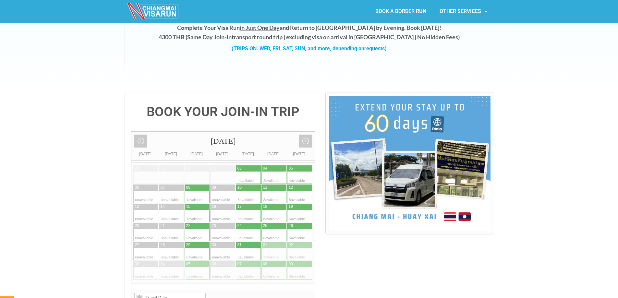 The height and width of the screenshot is (298, 618). What do you see at coordinates (260, 28) in the screenshot?
I see `span: in Just One Day` at bounding box center [260, 28].